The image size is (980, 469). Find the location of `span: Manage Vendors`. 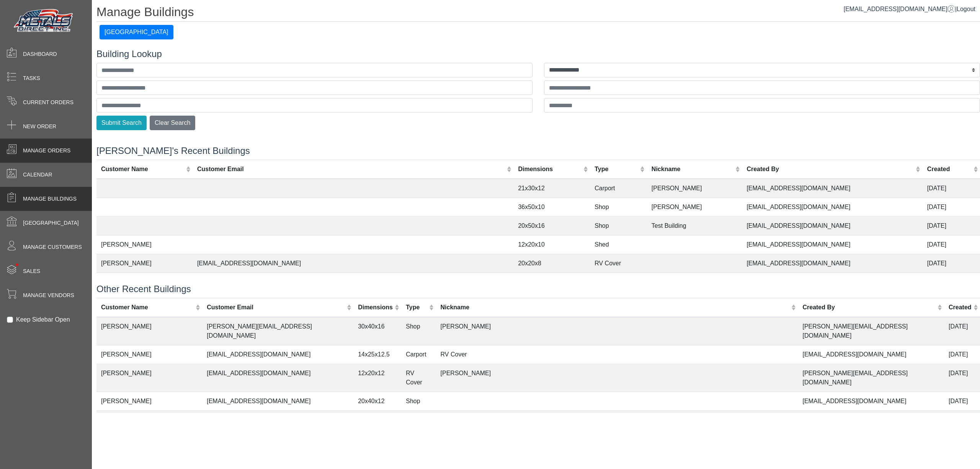

span: Manage Vendors is located at coordinates (48, 295).